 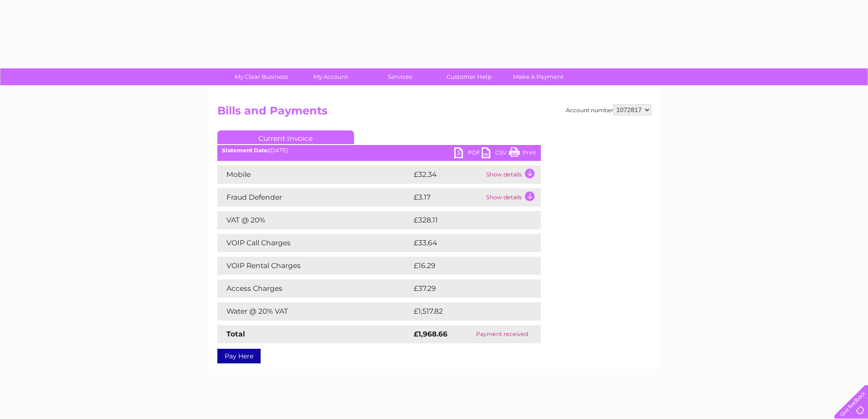 I want to click on td: VOIP Rental Charges, so click(x=314, y=266).